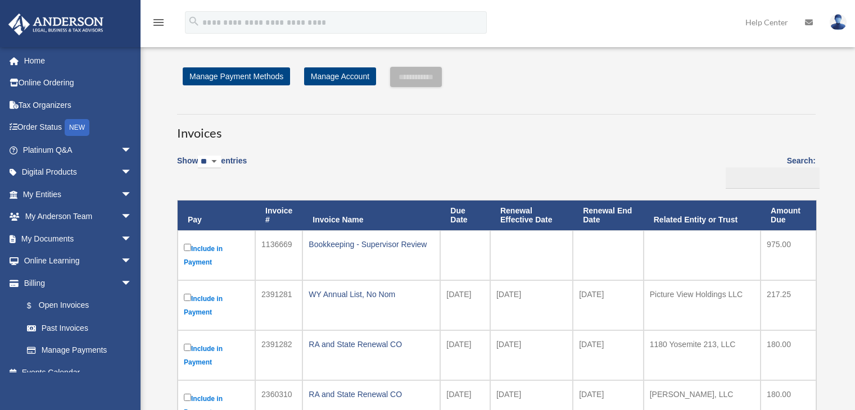  I want to click on a: Events Calendar, so click(78, 373).